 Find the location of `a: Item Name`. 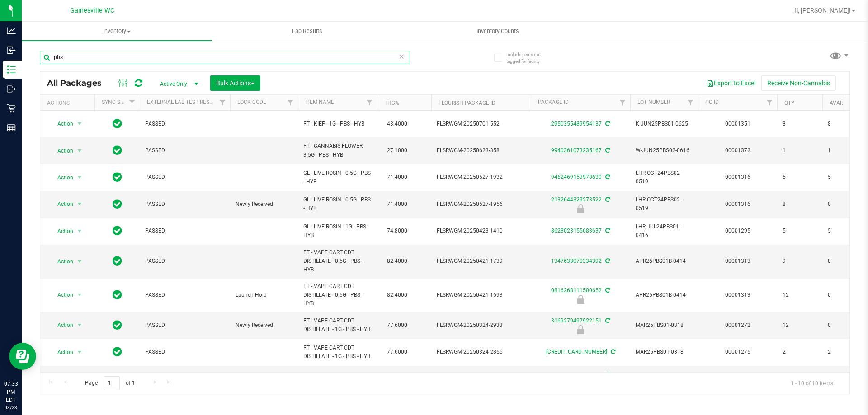

a: Item Name is located at coordinates (319, 102).